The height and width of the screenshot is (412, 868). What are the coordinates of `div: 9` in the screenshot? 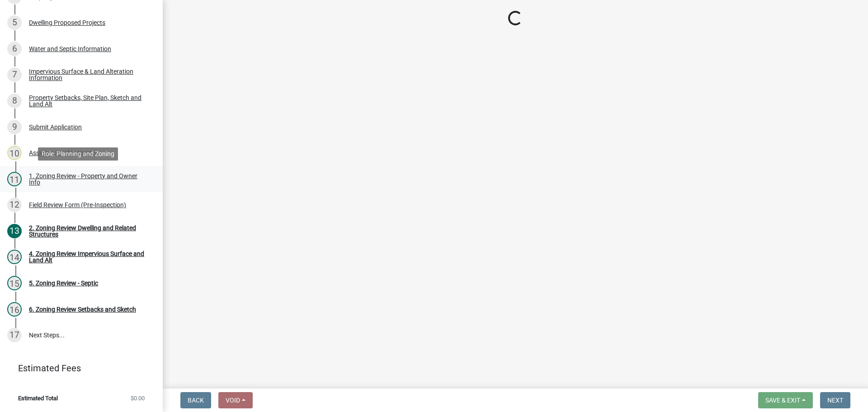 It's located at (15, 127).